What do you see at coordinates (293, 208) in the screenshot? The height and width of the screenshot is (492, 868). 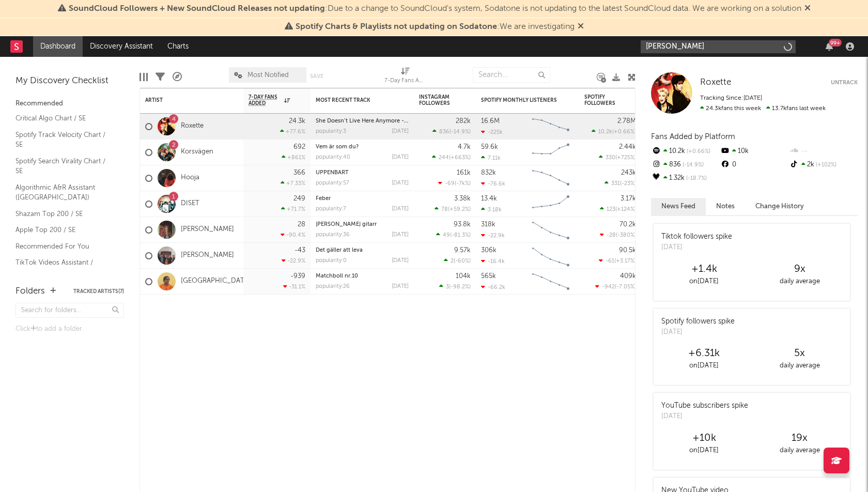 I see `div: +71.7 %` at bounding box center [293, 208].